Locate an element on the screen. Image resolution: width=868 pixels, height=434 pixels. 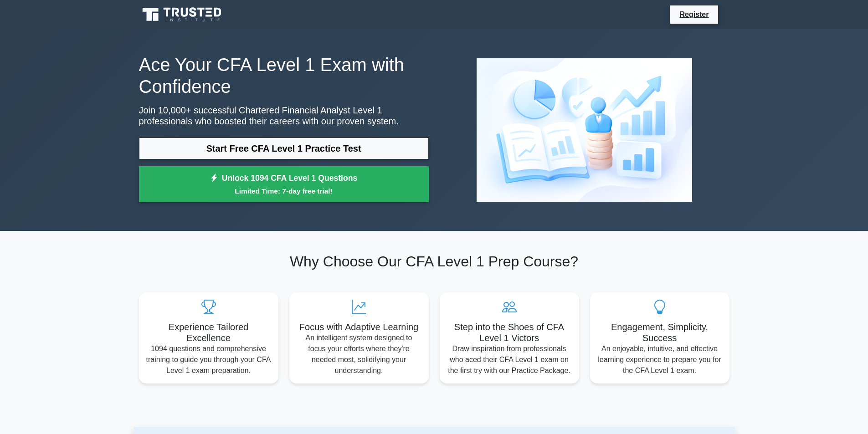
p: An enjoyable, intuitive, and effective learning experience to prepare you for the CFA Level 1 exam. is located at coordinates (659, 360).